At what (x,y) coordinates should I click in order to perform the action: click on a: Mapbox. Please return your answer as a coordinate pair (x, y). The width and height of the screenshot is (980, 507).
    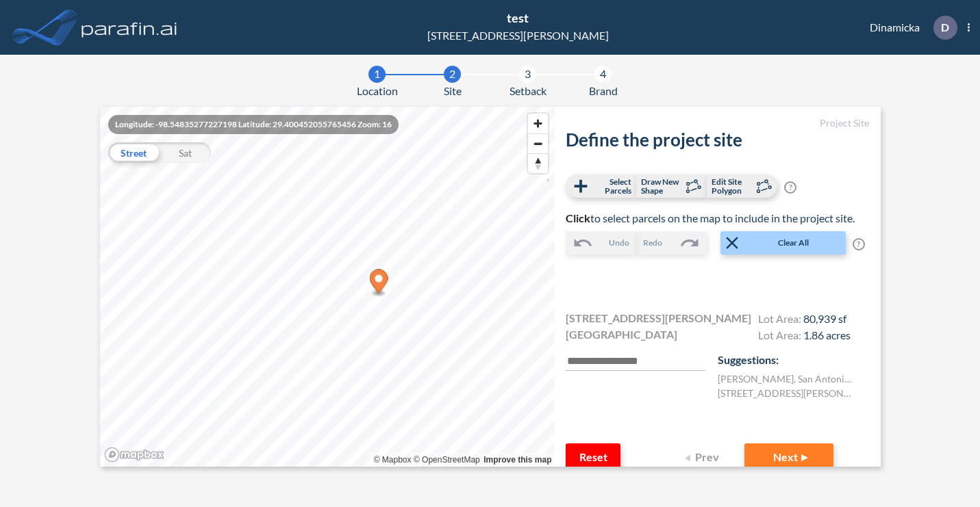
    Looking at the image, I should click on (392, 460).